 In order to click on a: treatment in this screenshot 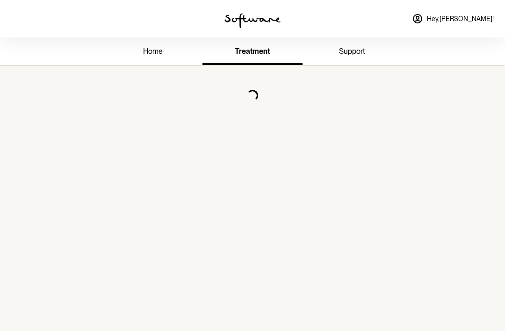, I will do `click(252, 52)`.